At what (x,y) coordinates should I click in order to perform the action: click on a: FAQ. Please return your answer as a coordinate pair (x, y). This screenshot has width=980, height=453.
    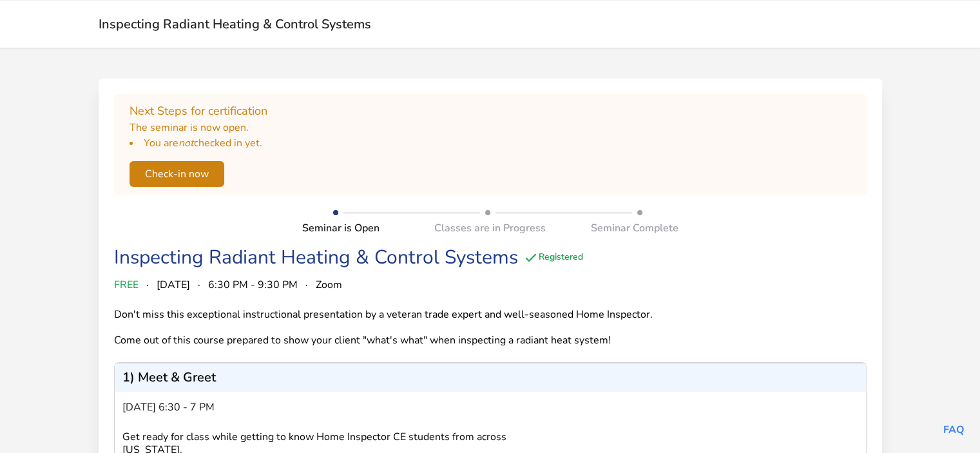
    Looking at the image, I should click on (954, 430).